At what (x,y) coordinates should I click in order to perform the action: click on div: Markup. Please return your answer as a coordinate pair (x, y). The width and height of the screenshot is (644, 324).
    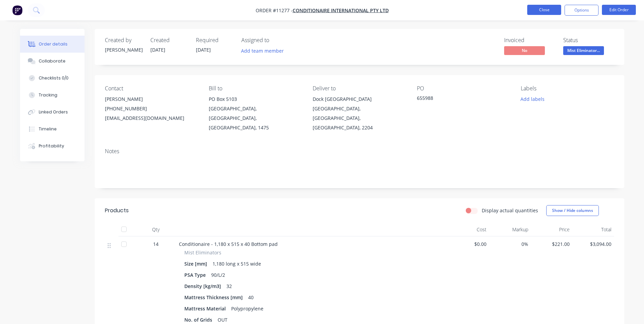
    Looking at the image, I should click on (510, 229).